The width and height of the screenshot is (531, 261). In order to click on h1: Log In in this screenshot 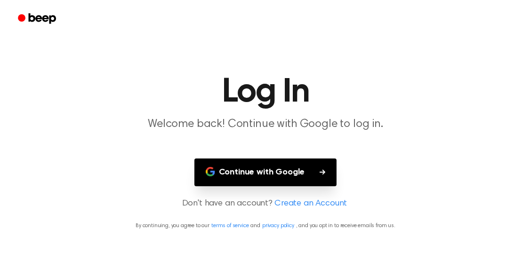, I will do `click(265, 92)`.